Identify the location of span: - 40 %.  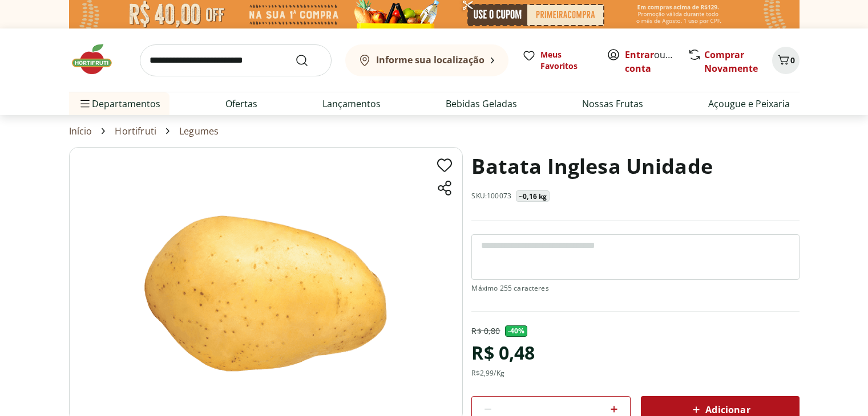
(516, 332).